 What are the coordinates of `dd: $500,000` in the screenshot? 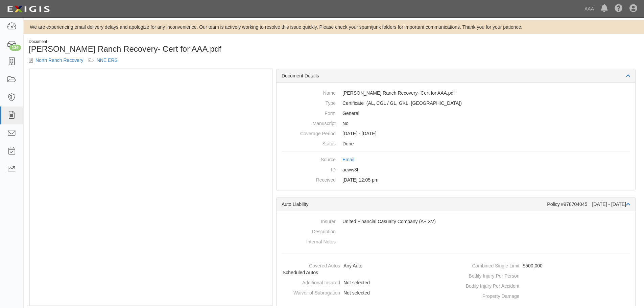 It's located at (546, 266).